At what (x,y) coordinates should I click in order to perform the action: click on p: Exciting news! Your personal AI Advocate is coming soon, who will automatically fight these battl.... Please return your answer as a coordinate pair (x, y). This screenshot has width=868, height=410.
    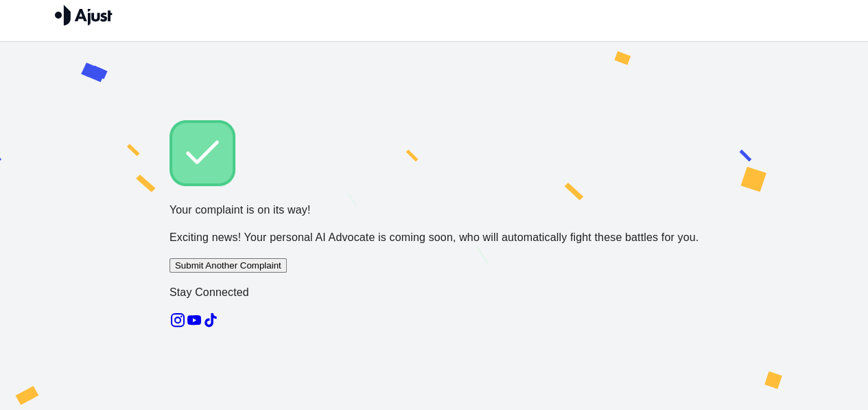
    Looking at the image, I should click on (434, 238).